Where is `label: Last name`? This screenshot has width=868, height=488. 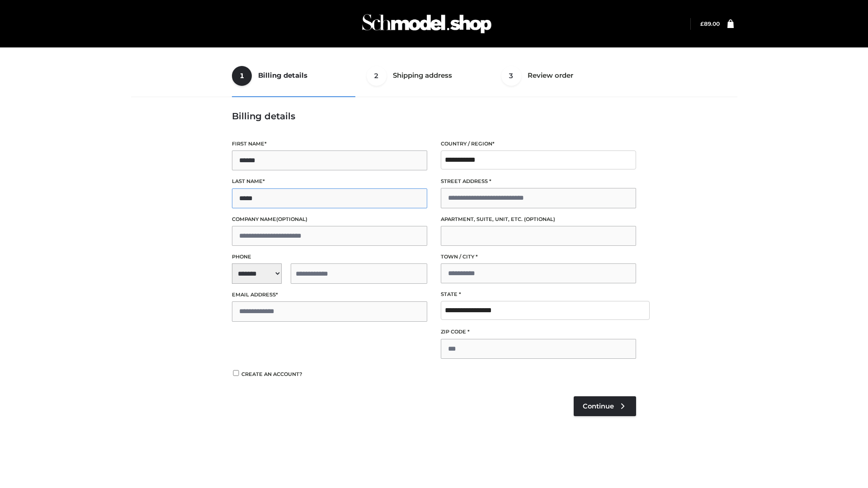
label: Last name is located at coordinates (330, 181).